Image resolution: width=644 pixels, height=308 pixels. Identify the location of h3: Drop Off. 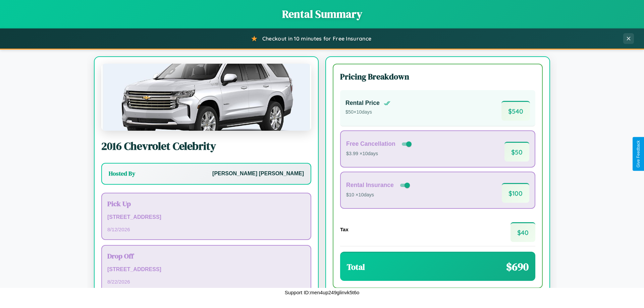
(206, 256).